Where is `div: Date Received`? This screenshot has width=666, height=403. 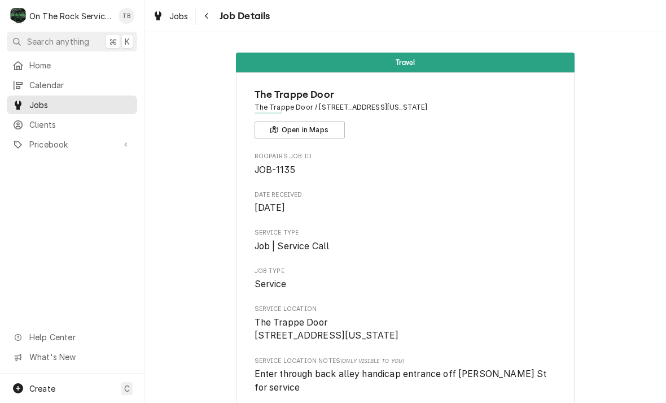
div: Date Received is located at coordinates (405, 202).